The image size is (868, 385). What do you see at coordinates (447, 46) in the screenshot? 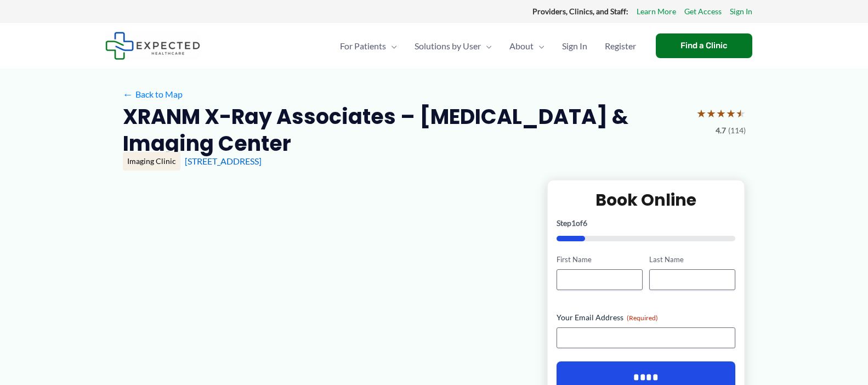
I see `span: Solutions by User` at bounding box center [447, 46].